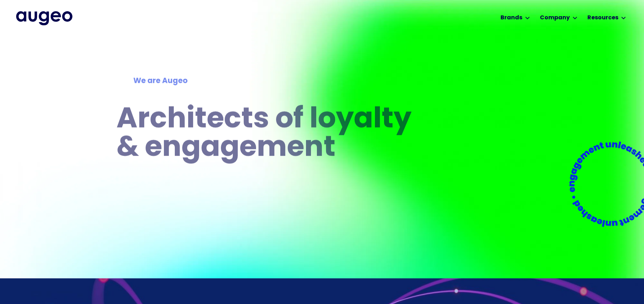 The height and width of the screenshot is (304, 644). Describe the element at coordinates (511, 18) in the screenshot. I see `div: Brands` at that location.